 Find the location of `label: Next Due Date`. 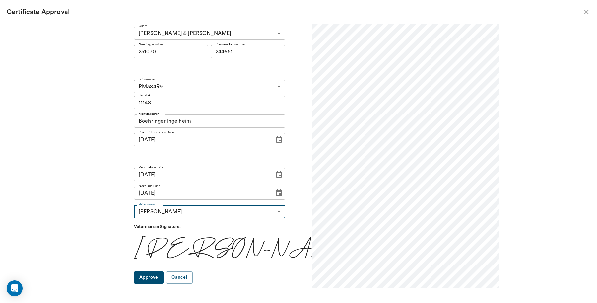

label: Next Due Date is located at coordinates (149, 186).